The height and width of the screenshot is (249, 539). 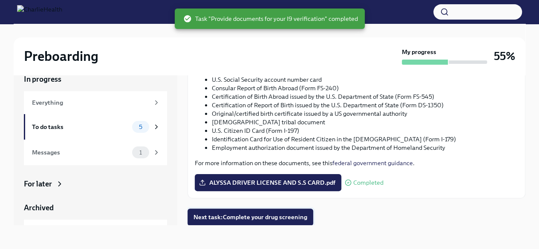 I want to click on div: Archived, so click(x=95, y=208).